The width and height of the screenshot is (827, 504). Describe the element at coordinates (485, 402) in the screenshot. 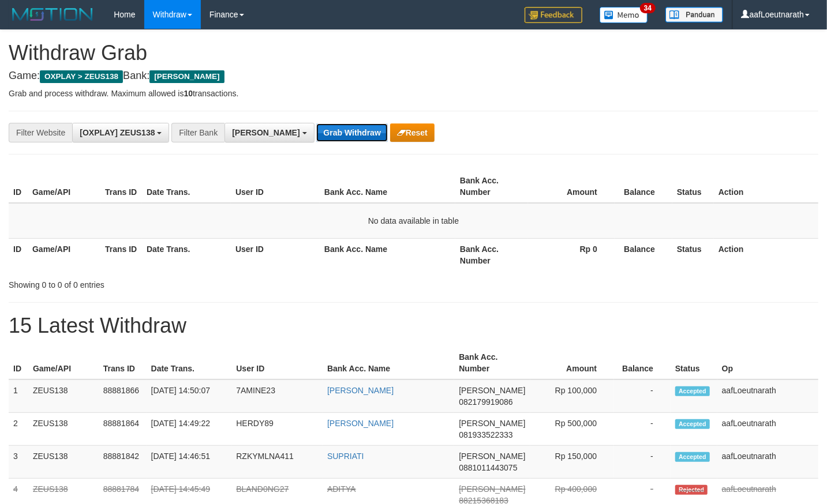

I see `span: Copy 082179919086 to clipboard` at that location.